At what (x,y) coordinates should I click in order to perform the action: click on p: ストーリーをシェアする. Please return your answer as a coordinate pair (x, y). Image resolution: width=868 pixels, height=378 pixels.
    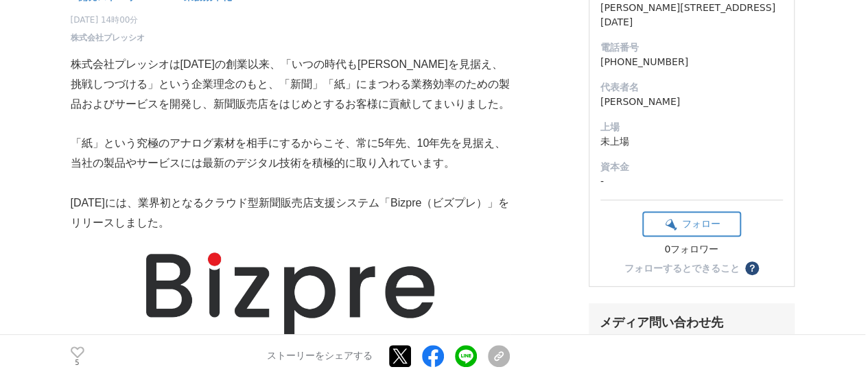
    Looking at the image, I should click on (319, 356).